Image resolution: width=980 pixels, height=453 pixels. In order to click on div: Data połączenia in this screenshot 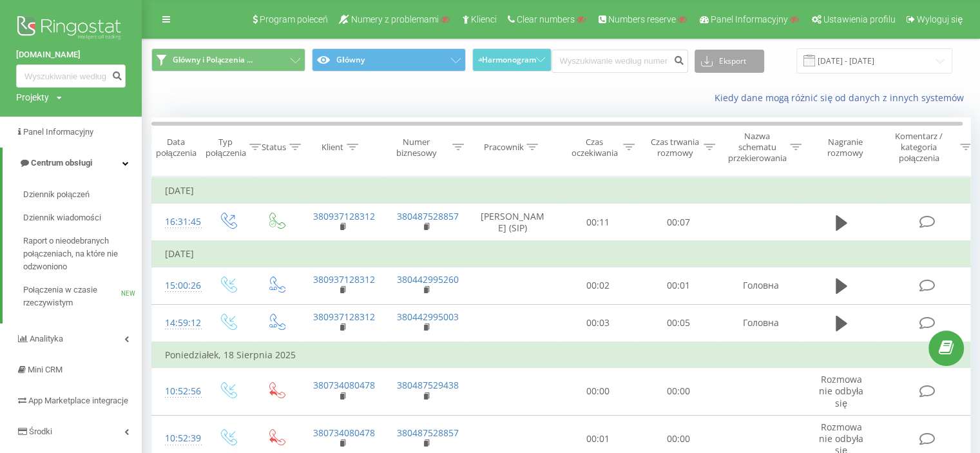, I will do `click(176, 148)`.